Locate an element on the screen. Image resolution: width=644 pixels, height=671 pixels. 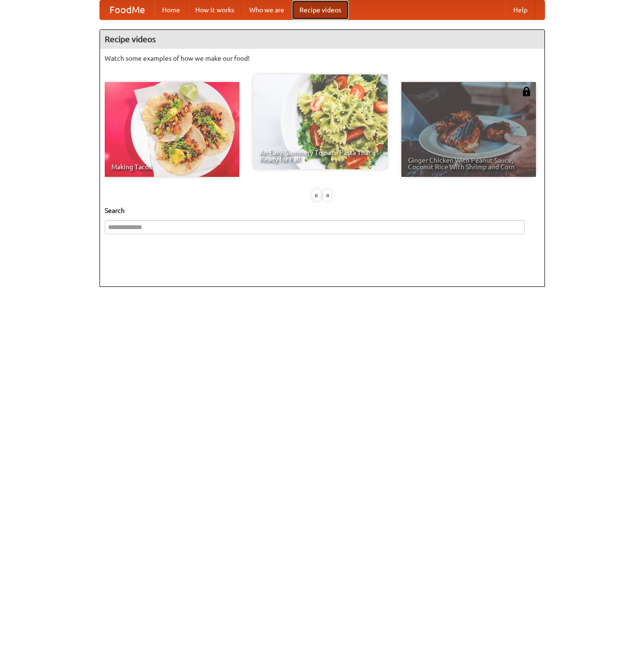
a: Who we are is located at coordinates (267, 10).